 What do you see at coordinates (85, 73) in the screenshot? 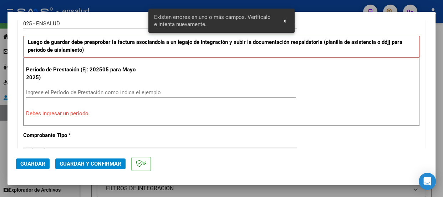
I see `p: Período de Prestación (Ej: 202505 para Mayo 2025)` at bounding box center [85, 73].